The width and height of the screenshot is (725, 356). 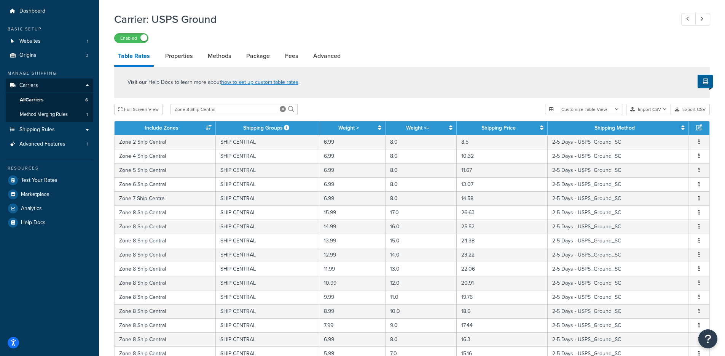 What do you see at coordinates (353, 325) in the screenshot?
I see `td: 7.99` at bounding box center [353, 325].